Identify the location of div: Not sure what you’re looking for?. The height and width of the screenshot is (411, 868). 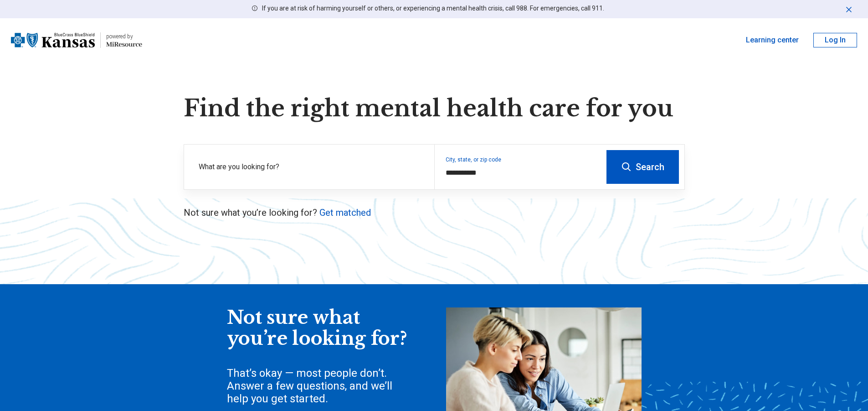
(318, 328).